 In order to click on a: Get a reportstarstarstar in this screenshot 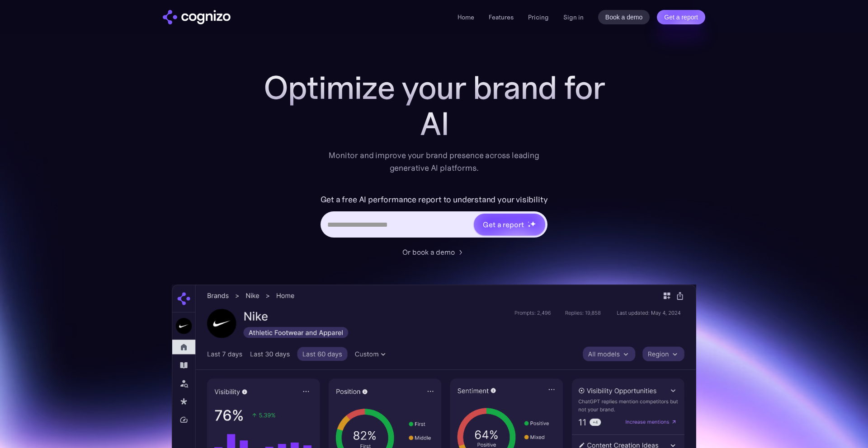, I will do `click(509, 225)`.